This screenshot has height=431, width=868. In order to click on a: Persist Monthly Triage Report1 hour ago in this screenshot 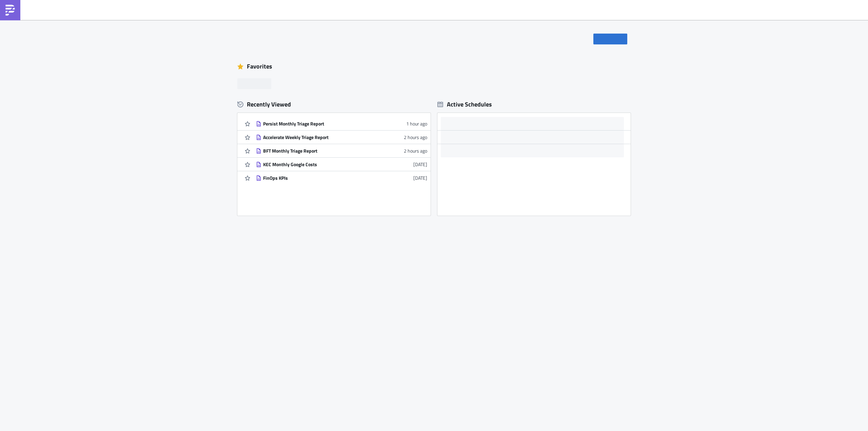, I will do `click(342, 123)`.